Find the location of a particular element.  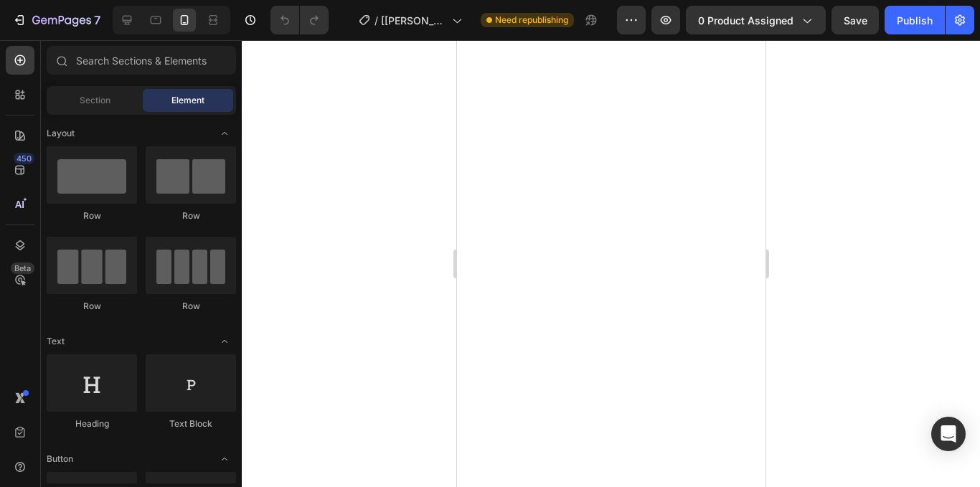

div: Open Intercom Messenger is located at coordinates (949, 434).